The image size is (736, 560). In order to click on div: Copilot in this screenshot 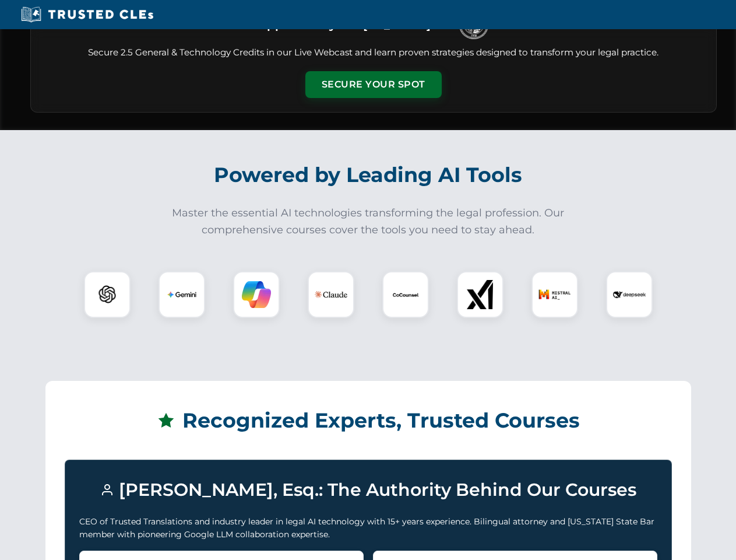, I will do `click(256, 295)`.